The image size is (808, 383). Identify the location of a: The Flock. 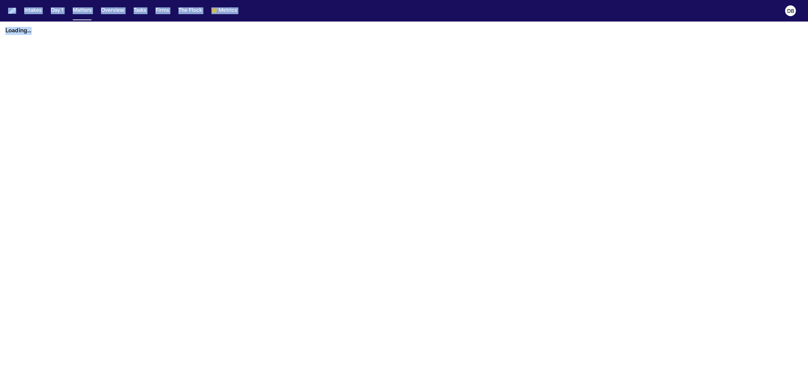
(190, 11).